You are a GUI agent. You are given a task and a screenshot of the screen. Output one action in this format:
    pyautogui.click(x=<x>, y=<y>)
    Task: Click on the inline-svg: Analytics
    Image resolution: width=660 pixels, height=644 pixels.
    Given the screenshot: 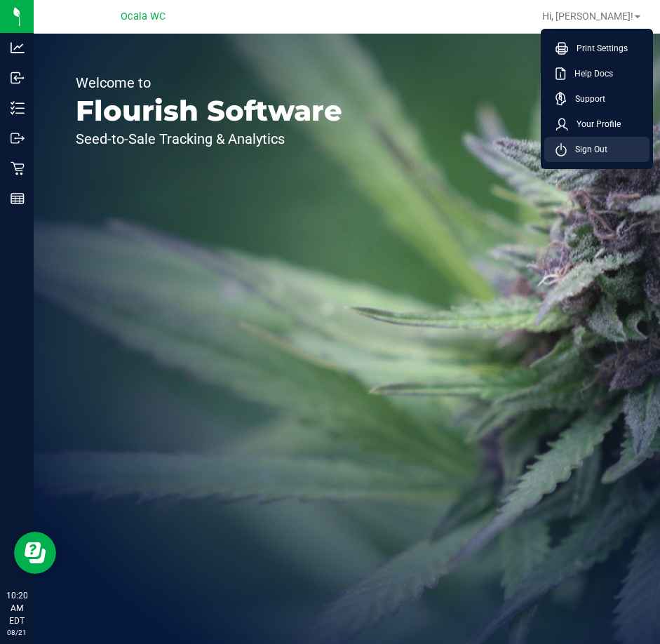 What is the action you would take?
    pyautogui.click(x=18, y=47)
    